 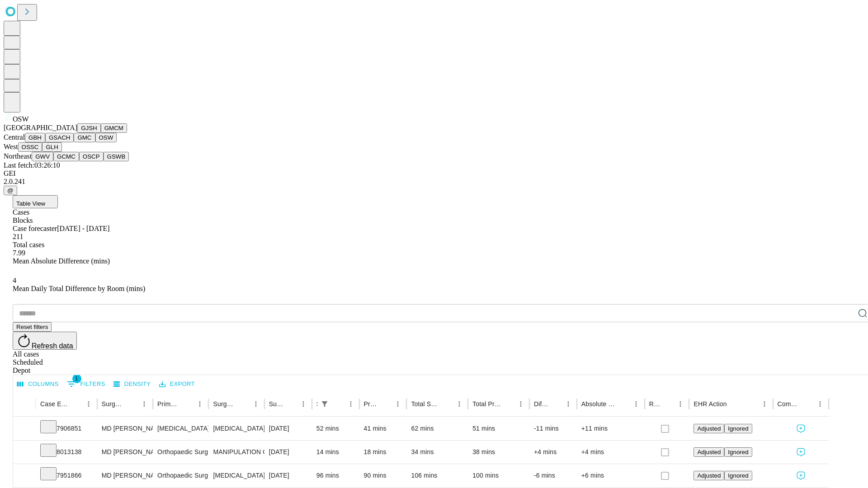 What do you see at coordinates (224, 404) in the screenshot?
I see `div: Surgery Name` at bounding box center [224, 404].